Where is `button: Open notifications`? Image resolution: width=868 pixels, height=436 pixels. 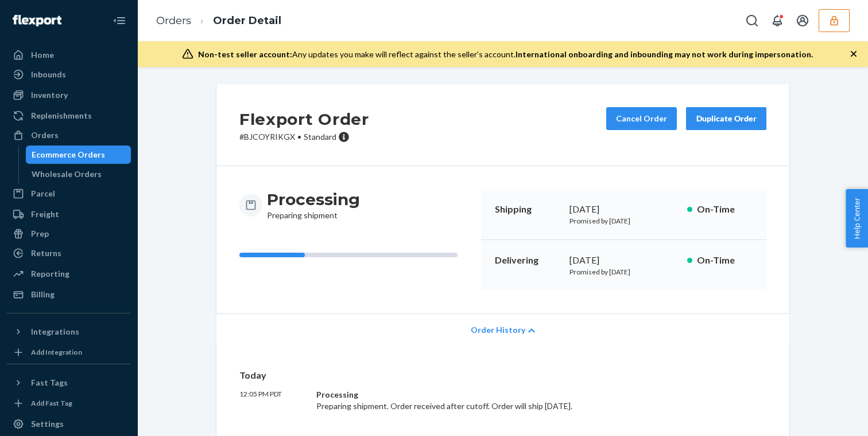 button: Open notifications is located at coordinates (777, 21).